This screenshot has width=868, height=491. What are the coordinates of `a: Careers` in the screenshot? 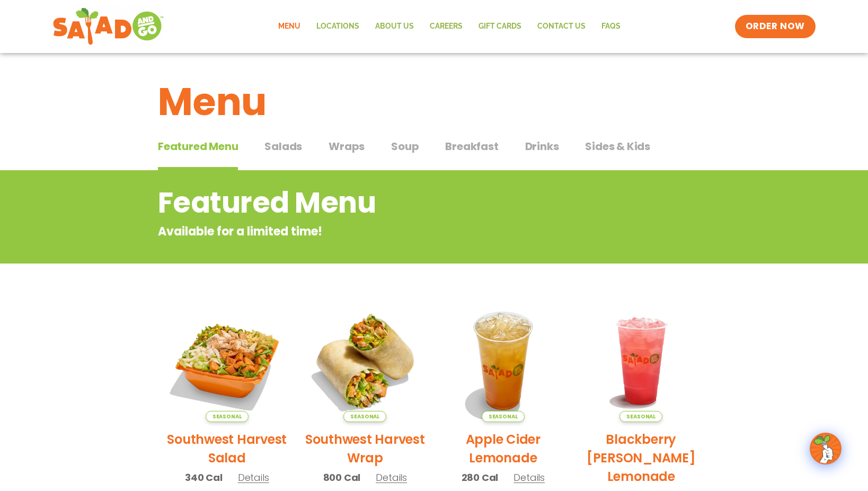 It's located at (446, 27).